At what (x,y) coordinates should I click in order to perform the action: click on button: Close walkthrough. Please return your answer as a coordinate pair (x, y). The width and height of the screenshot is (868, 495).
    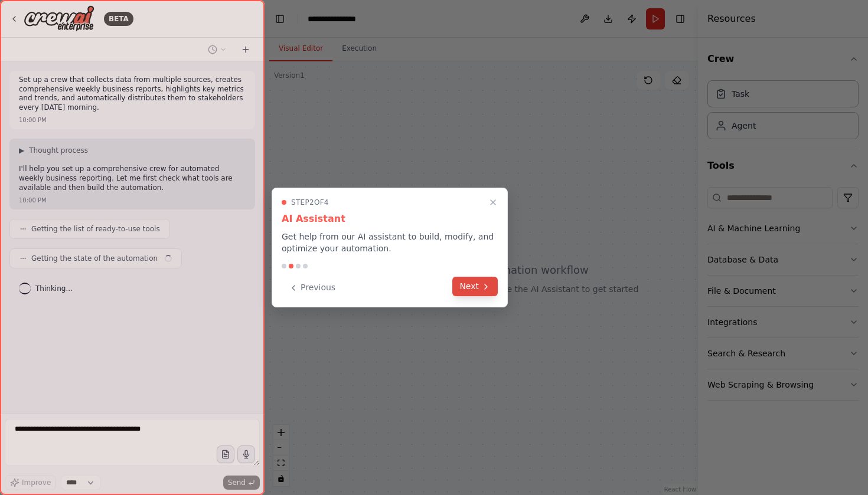
    Looking at the image, I should click on (493, 202).